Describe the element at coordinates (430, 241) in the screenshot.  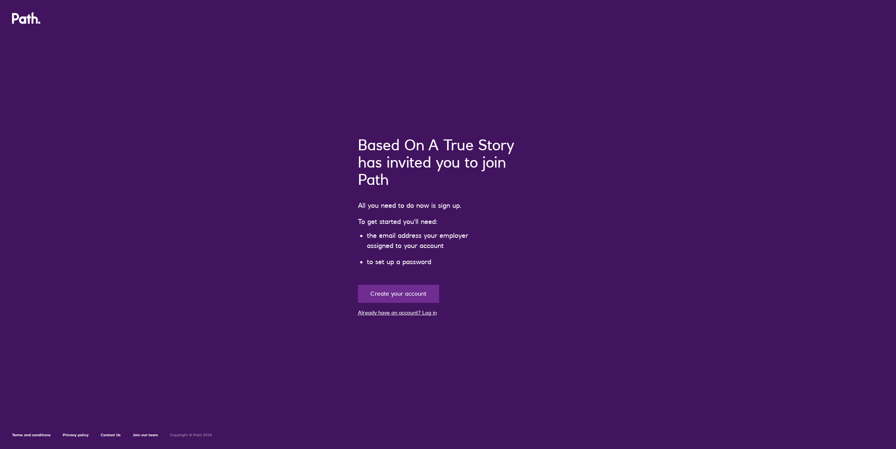
I see `li: the email address your employer assigned to your account` at that location.